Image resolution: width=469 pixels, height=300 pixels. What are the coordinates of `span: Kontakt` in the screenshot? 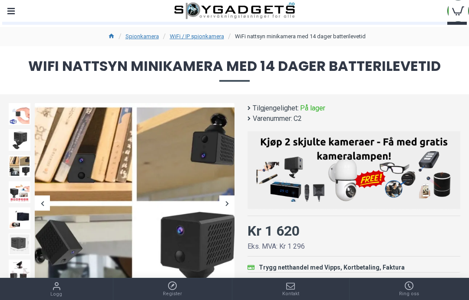 It's located at (290, 293).